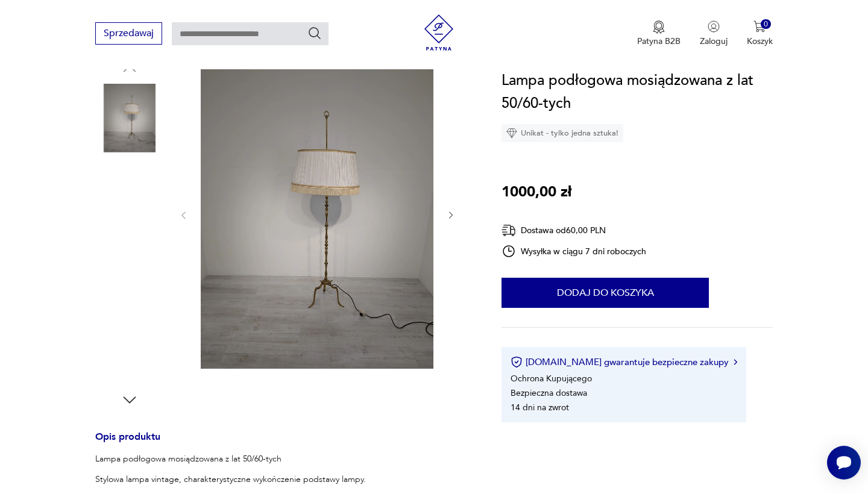 Image resolution: width=868 pixels, height=494 pixels. Describe the element at coordinates (659, 34) in the screenshot. I see `button: Patyna B2B` at that location.